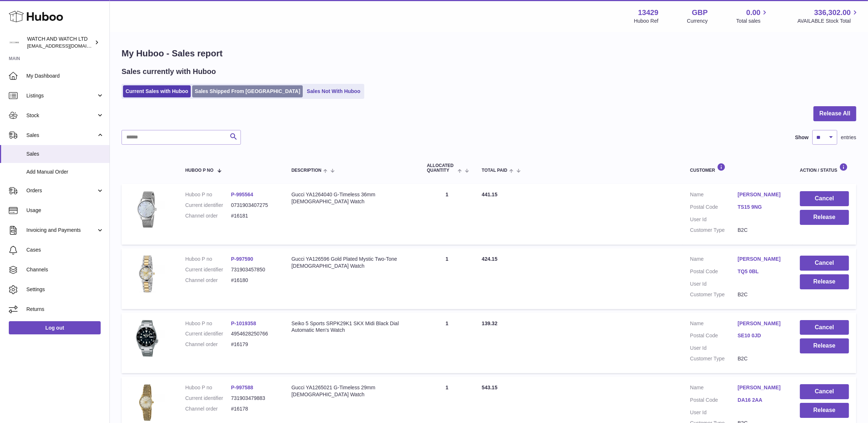 The width and height of the screenshot is (868, 423). I want to click on span: Channels, so click(65, 269).